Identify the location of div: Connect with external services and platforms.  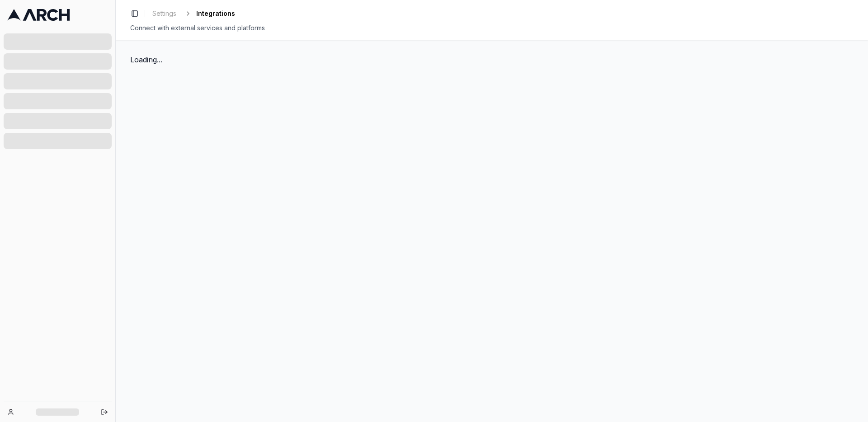
(492, 28).